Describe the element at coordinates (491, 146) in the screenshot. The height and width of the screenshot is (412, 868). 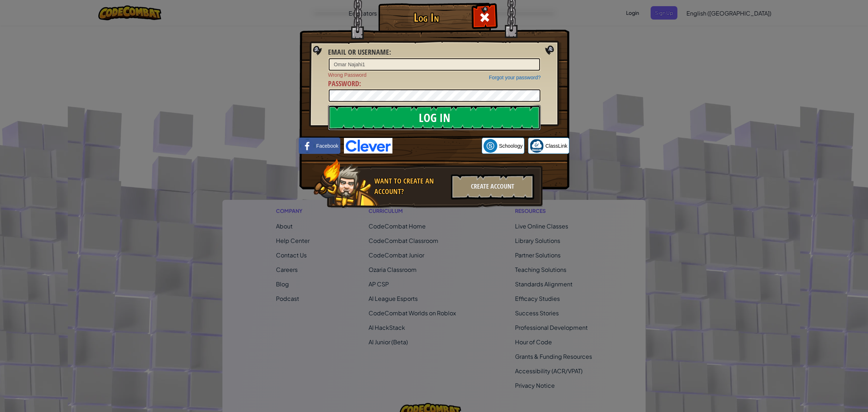
I see `img: schoology.png` at that location.